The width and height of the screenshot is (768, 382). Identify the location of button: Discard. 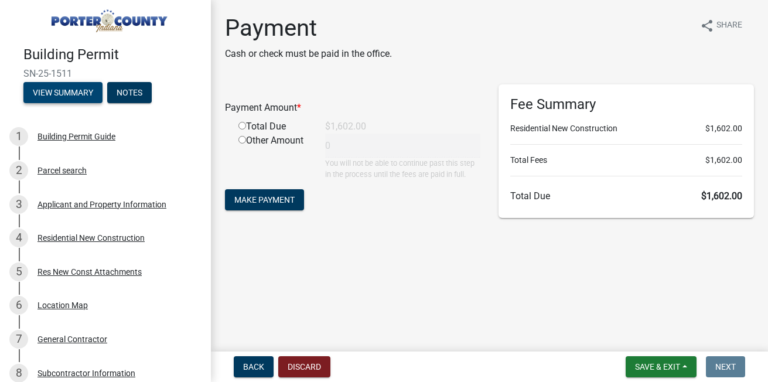
(304, 367).